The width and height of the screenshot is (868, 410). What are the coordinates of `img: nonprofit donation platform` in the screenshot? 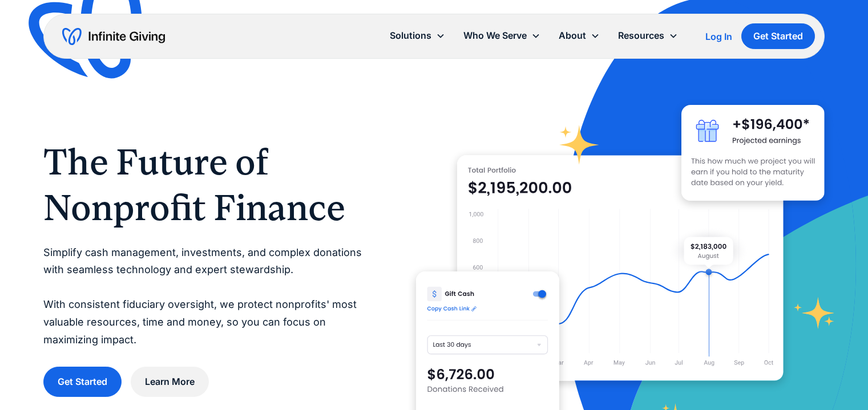 It's located at (620, 268).